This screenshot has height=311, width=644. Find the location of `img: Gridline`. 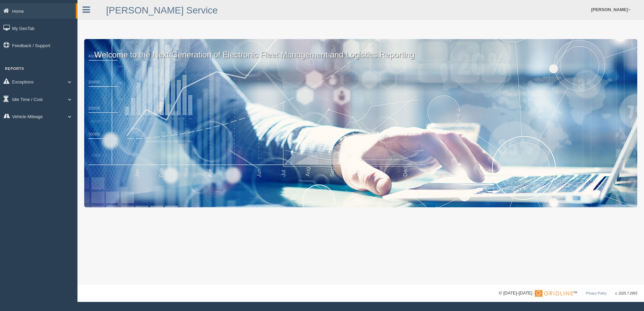

img: Gridline is located at coordinates (554, 293).